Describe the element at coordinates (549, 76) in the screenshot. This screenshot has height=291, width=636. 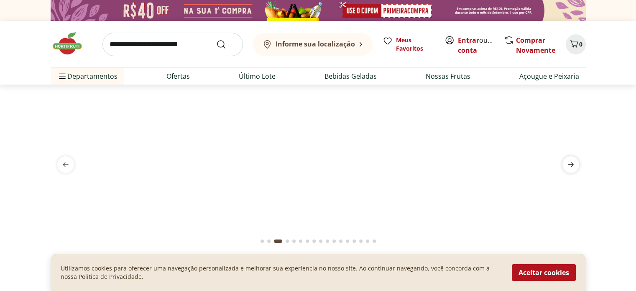
I see `a: Açougue e Peixaria` at that location.